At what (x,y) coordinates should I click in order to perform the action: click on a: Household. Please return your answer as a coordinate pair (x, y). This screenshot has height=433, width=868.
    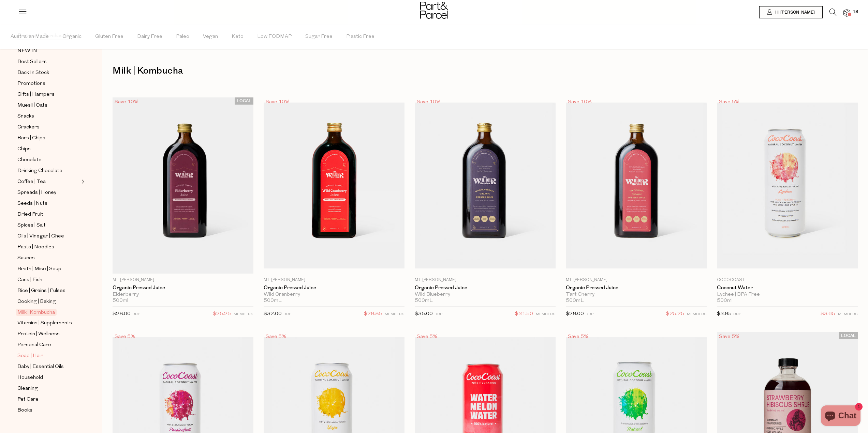
    Looking at the image, I should click on (48, 377).